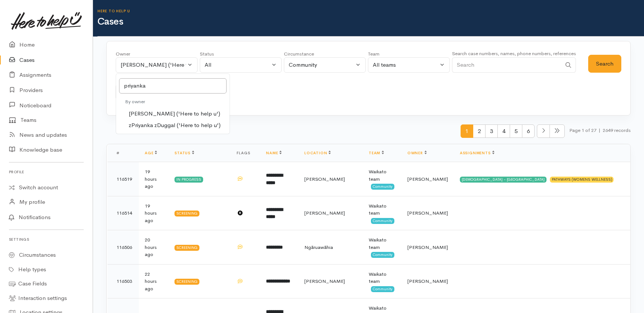  What do you see at coordinates (151, 153) in the screenshot?
I see `a: Age` at bounding box center [151, 153].